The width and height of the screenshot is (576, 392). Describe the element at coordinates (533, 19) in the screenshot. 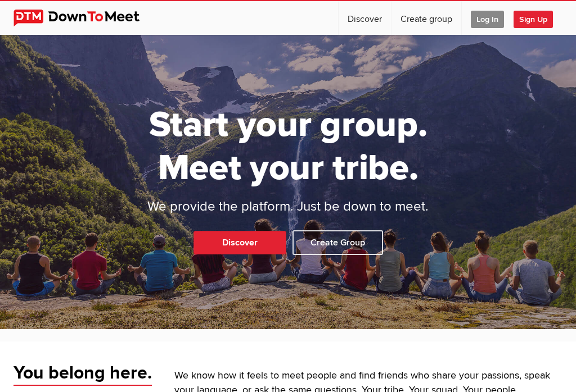

I see `span: Sign Up` at that location.